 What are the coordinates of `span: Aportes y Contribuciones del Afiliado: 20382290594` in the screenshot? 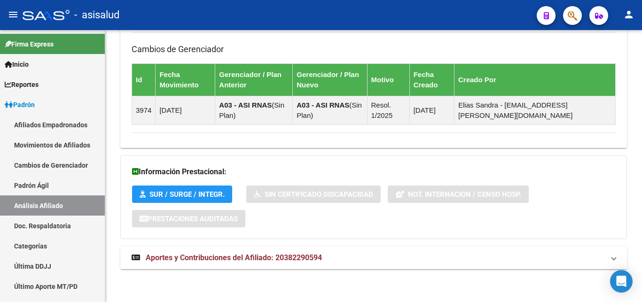 It's located at (234, 258).